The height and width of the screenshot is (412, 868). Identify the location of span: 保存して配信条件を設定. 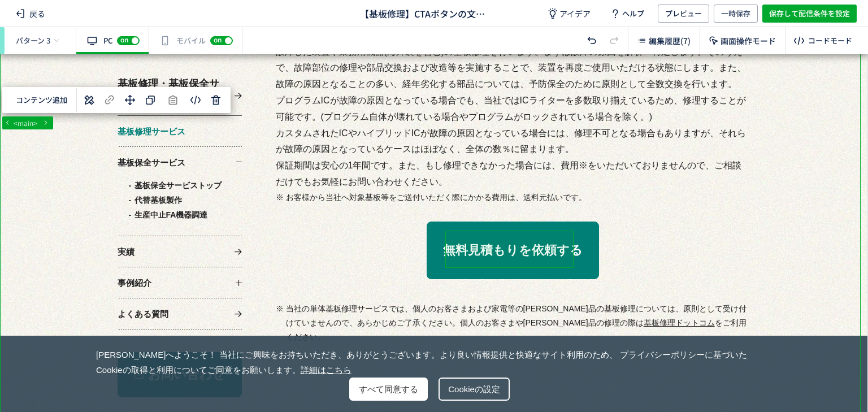
(809, 13).